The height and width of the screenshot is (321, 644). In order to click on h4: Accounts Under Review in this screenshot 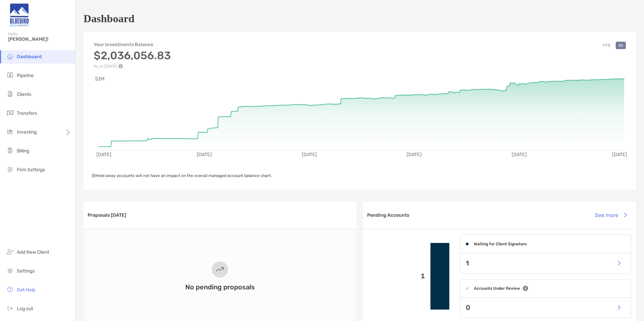, I will do `click(497, 289)`.